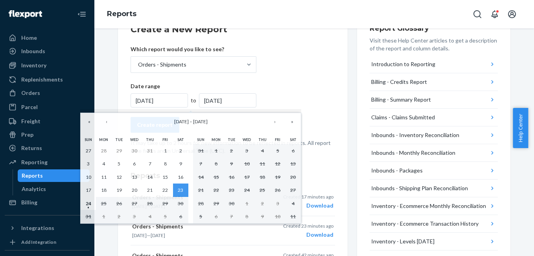 This screenshot has height=256, width=534. I want to click on button: August 11, 2025, so click(103, 177).